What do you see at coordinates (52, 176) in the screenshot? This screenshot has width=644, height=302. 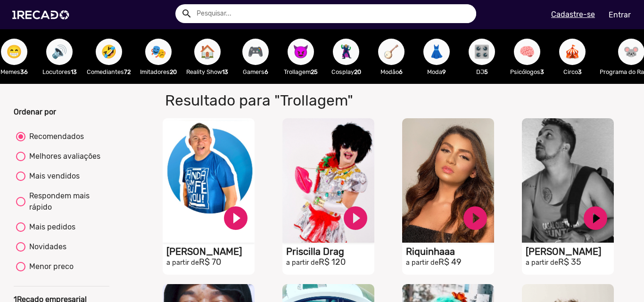 I see `div: Mais vendidos` at bounding box center [52, 176].